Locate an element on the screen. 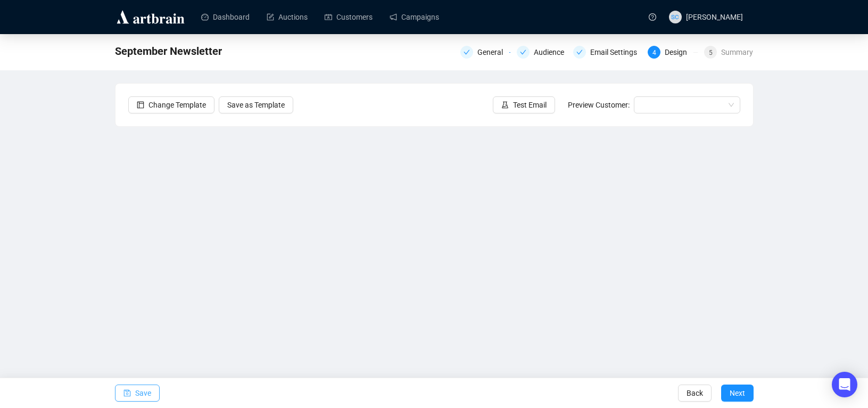 The image size is (868, 408). div: Open Intercom Messenger is located at coordinates (844, 384).